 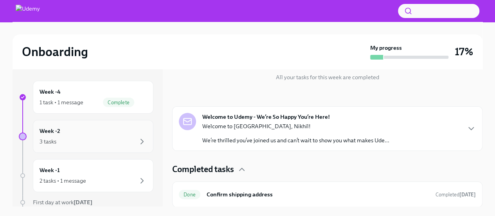 What do you see at coordinates (203, 169) in the screenshot?
I see `h4: Completed tasks` at bounding box center [203, 169].